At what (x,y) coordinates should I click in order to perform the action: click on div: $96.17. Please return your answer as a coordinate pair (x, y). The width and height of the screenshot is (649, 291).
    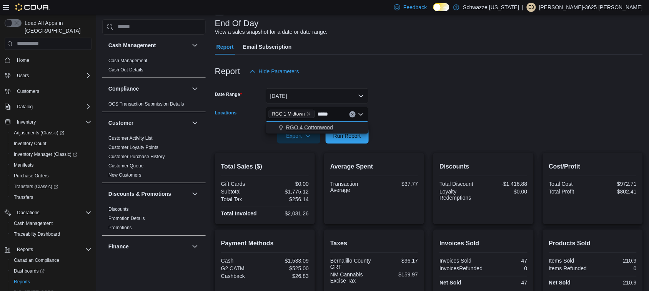
    Looking at the image, I should click on (397, 261).